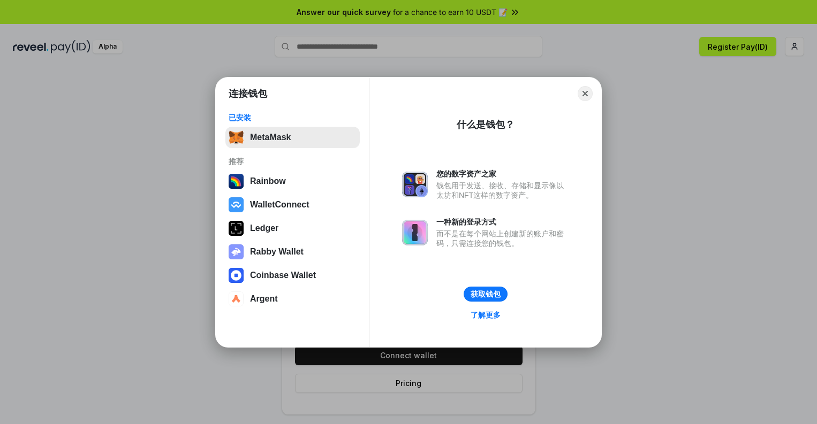 The width and height of the screenshot is (817, 424). I want to click on button: WalletConnect, so click(292, 205).